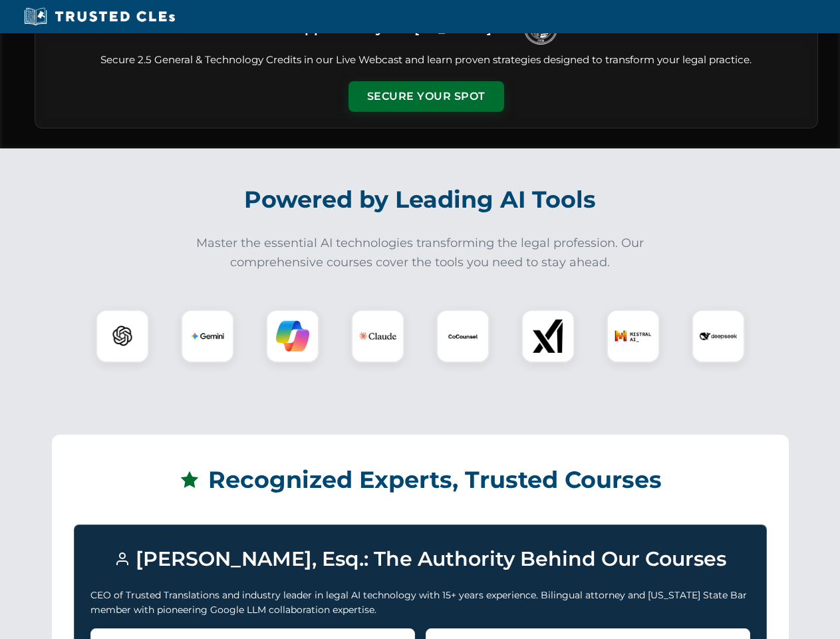 Image resolution: width=840 pixels, height=639 pixels. I want to click on img: ChatGPT Logo, so click(123, 336).